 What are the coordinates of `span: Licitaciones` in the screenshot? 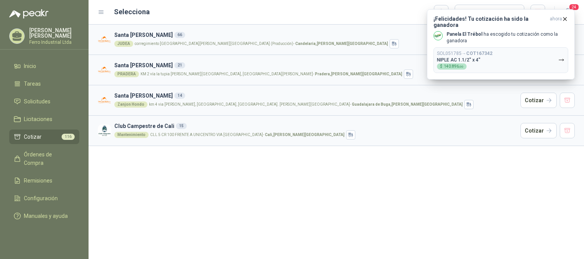 It's located at (38, 119).